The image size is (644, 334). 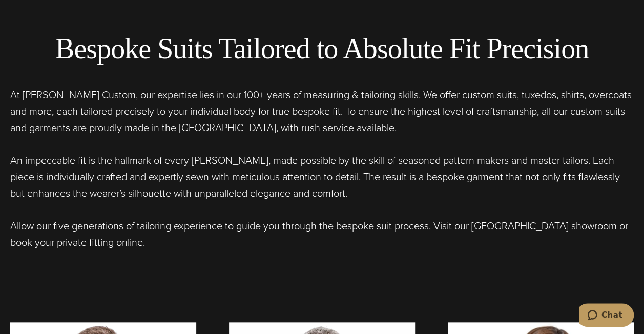 I want to click on p: Allow our five generations of tailoring experience to guide you through the bespoke suit process...., so click(x=322, y=234).